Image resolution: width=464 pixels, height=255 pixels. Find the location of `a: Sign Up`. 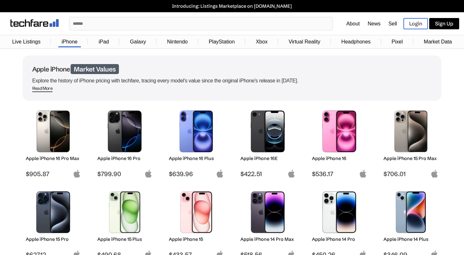

a: Sign Up is located at coordinates (444, 24).